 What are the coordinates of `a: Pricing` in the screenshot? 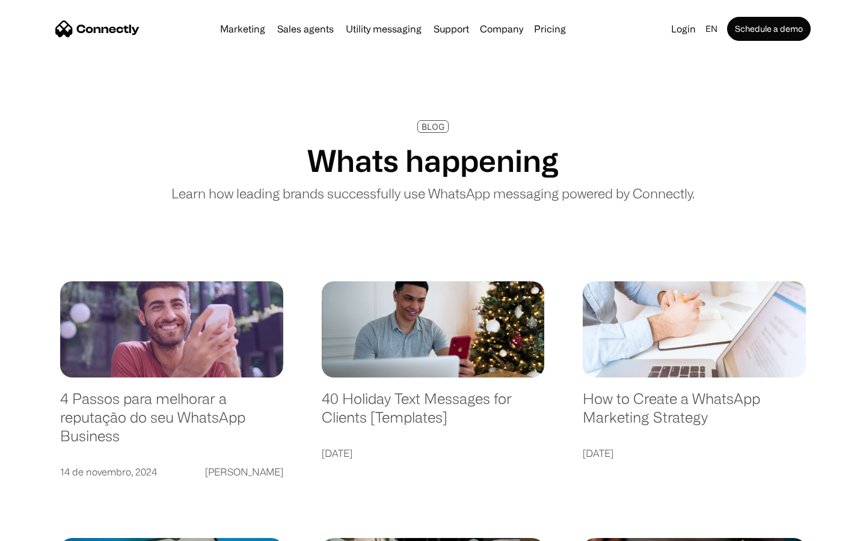 It's located at (550, 29).